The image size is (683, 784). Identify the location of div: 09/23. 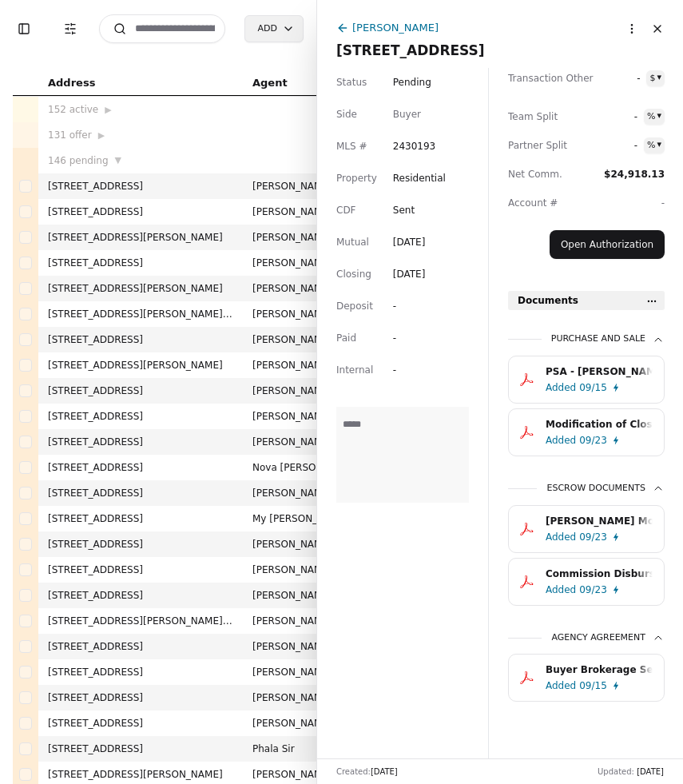
(593, 537).